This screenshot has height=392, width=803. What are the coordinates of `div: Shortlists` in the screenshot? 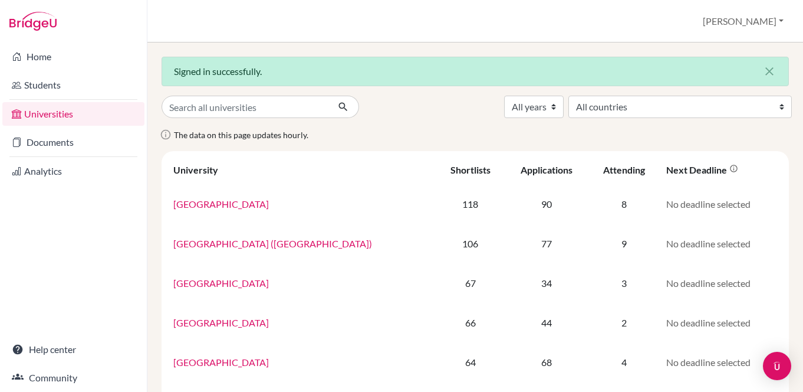 It's located at (471, 169).